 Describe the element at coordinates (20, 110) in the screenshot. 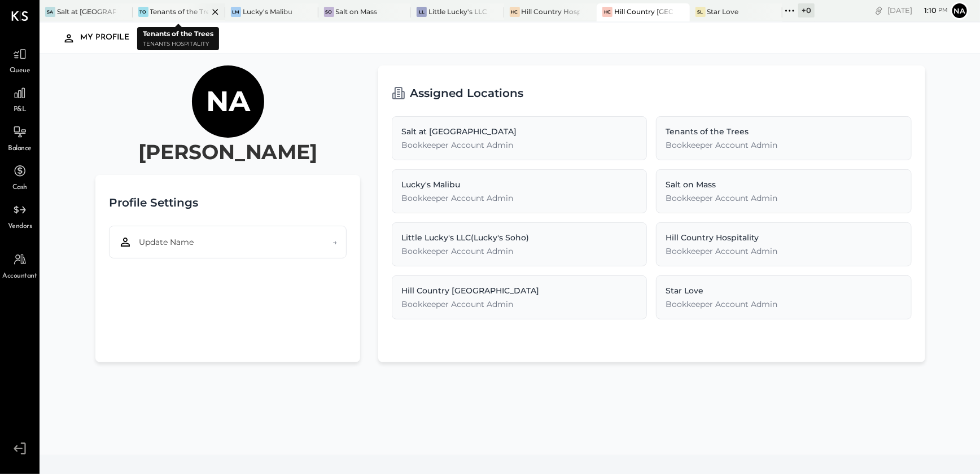

I see `span: P&L` at that location.